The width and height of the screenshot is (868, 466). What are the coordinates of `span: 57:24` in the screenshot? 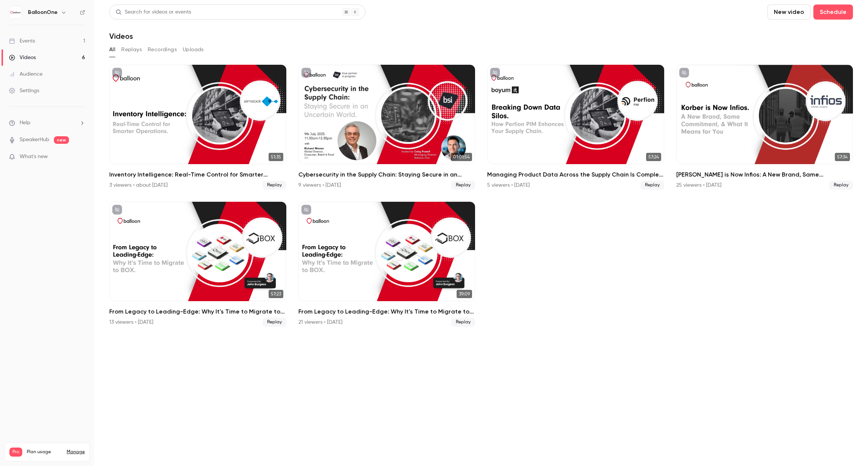 It's located at (654, 157).